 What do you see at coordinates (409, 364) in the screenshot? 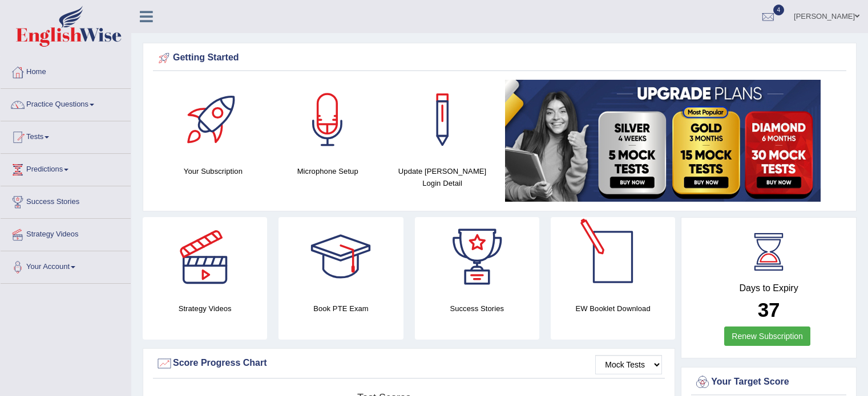
I see `div: Score Progress Chart` at bounding box center [409, 364].